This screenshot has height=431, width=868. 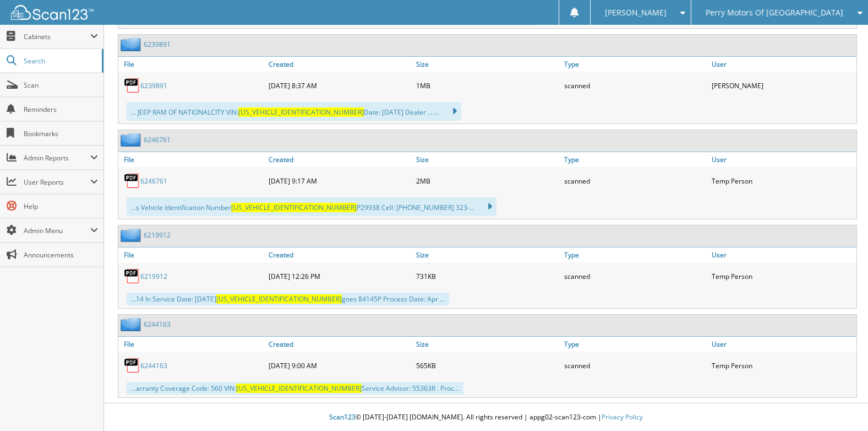 What do you see at coordinates (343, 417) in the screenshot?
I see `span: Scan123` at bounding box center [343, 417].